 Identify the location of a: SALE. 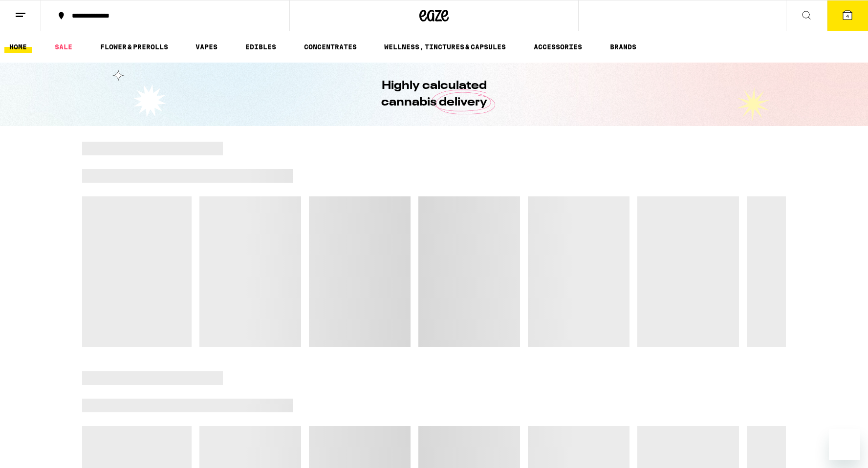
(63, 47).